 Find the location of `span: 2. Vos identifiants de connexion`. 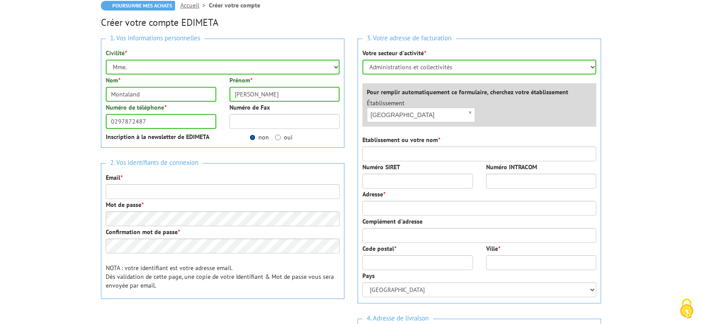

span: 2. Vos identifiants de connexion is located at coordinates (154, 163).